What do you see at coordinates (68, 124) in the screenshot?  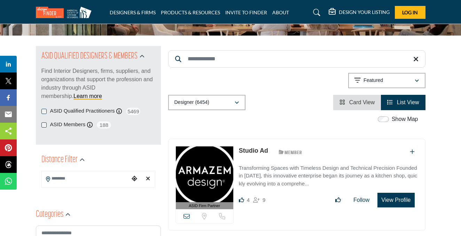 I see `label: ASID Members` at bounding box center [68, 124].